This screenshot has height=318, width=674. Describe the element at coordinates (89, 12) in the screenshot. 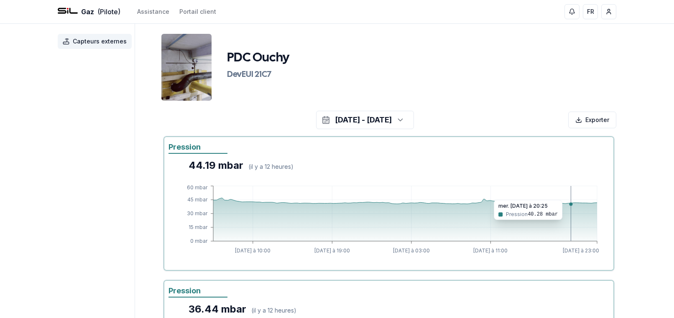

I see `a: Gaz(Pilote)` at that location.